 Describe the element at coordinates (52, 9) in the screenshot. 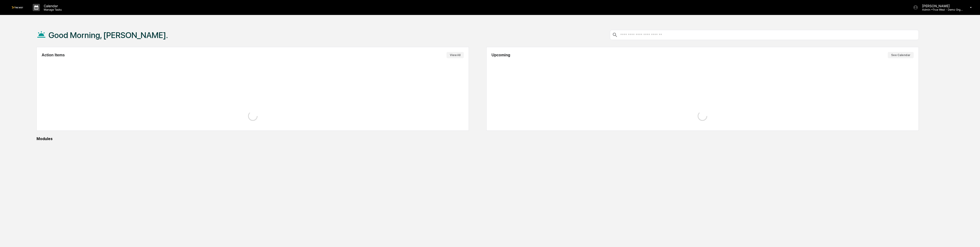

I see `p: Manage Tasks` at that location.